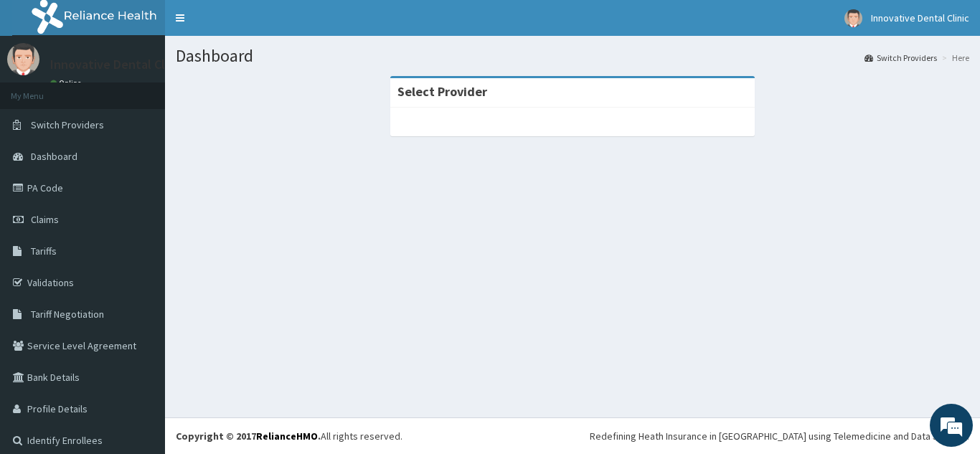  Describe the element at coordinates (54, 156) in the screenshot. I see `span: Dashboard` at that location.